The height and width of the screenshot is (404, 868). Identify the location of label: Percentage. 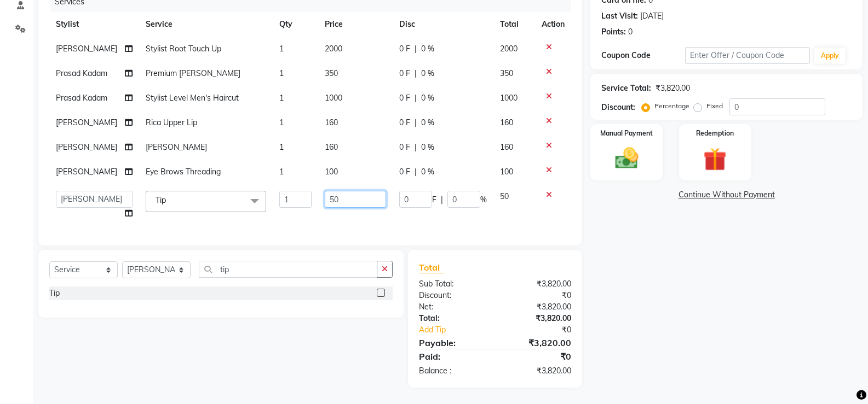
(672, 106).